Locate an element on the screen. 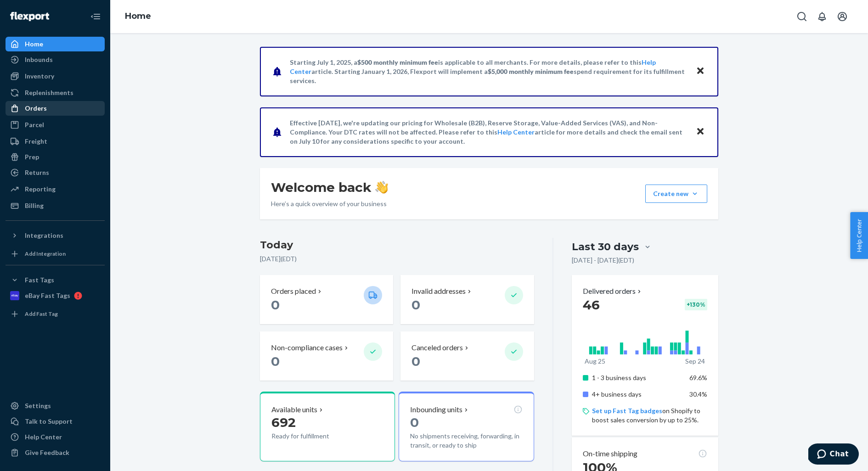 This screenshot has height=471, width=868. div: Inbounds is located at coordinates (39, 60).